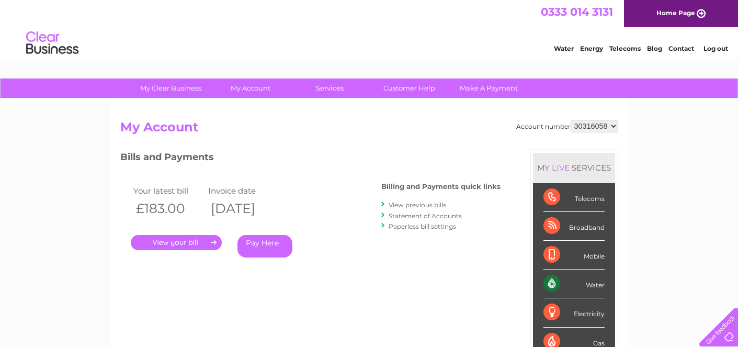  Describe the element at coordinates (681, 48) in the screenshot. I see `a: Contact` at that location.